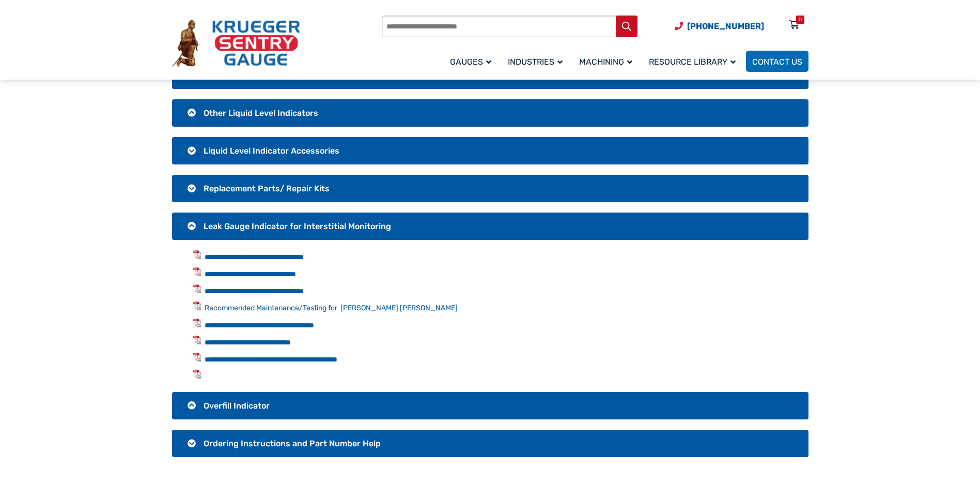  Describe the element at coordinates (236, 43) in the screenshot. I see `img: Krueger Sentry Gauge` at that location.